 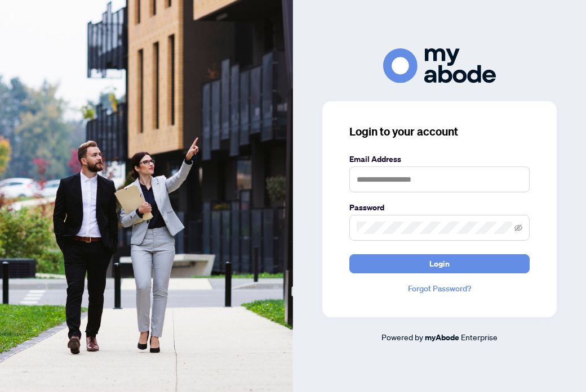 I want to click on label: Password, so click(x=439, y=207).